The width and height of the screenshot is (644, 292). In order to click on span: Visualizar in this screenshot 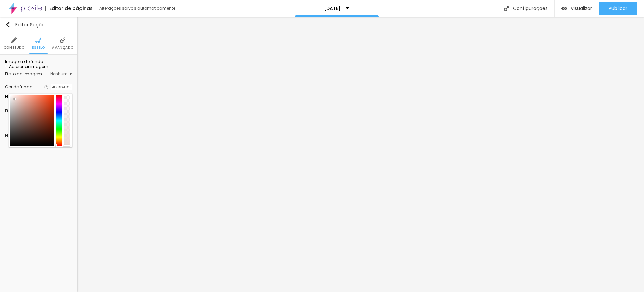, I will do `click(581, 8)`.